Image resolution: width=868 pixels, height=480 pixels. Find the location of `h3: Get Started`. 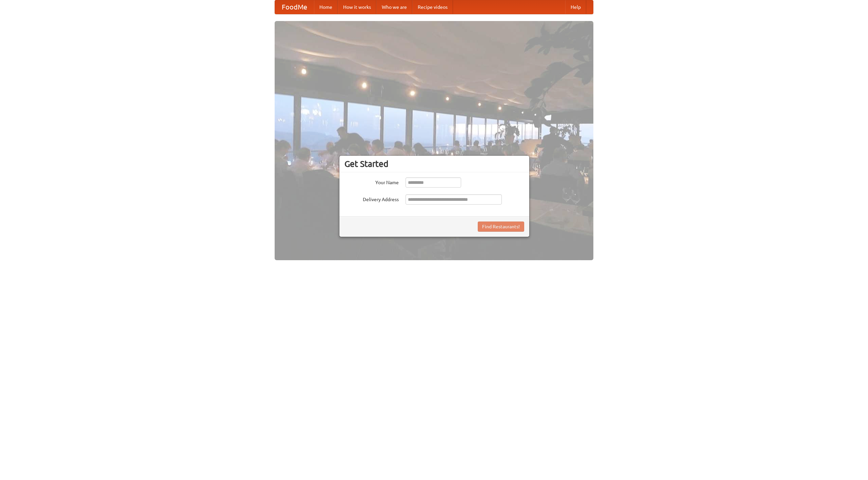

h3: Get Started is located at coordinates (434, 164).